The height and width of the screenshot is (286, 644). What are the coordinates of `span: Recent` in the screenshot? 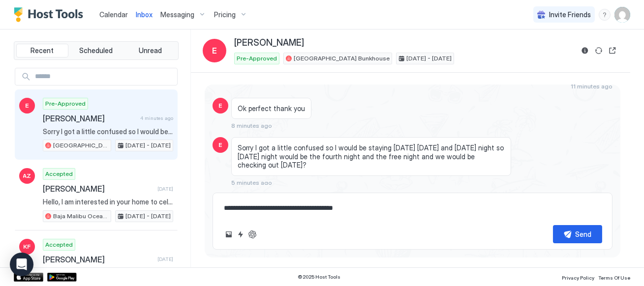 It's located at (42, 51).